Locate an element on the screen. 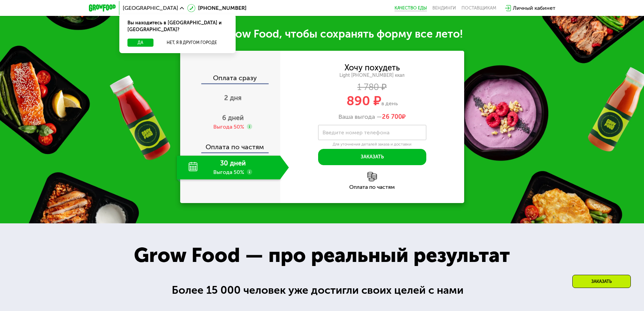 The width and height of the screenshot is (644, 311). div: Оплата сразу is located at coordinates (230, 79).